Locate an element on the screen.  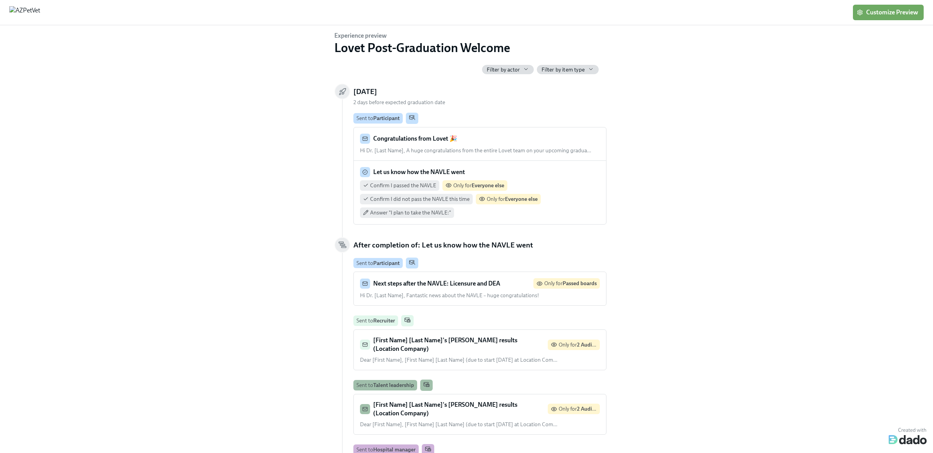
h6: Experience preview is located at coordinates (422, 36).